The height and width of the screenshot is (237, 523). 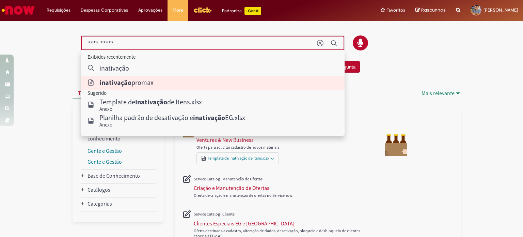 I want to click on img: click_logo_yellow_360x200.png, so click(x=203, y=10).